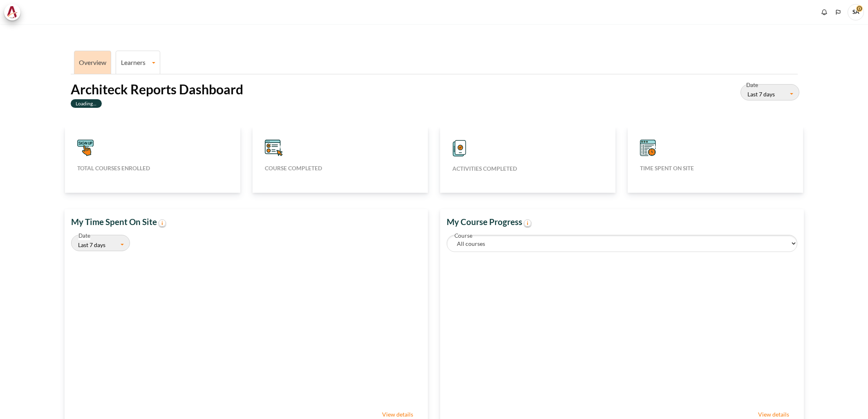 Image resolution: width=868 pixels, height=419 pixels. I want to click on h5: Course completed, so click(340, 169).